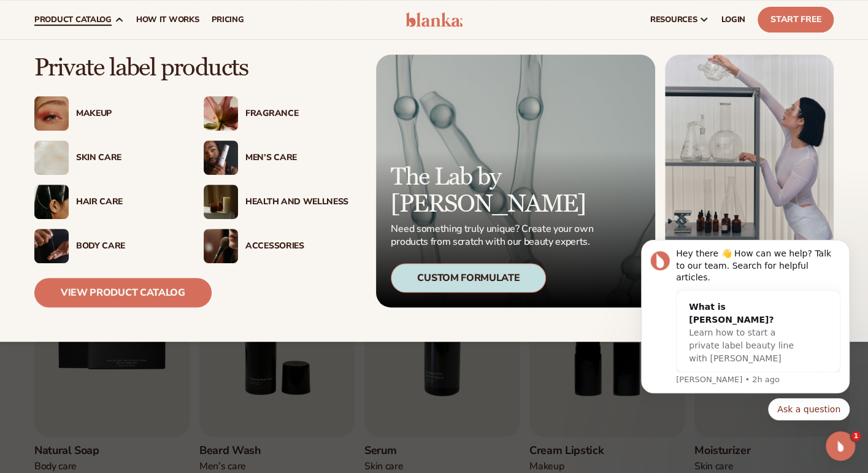 The height and width of the screenshot is (473, 868). I want to click on a: Female with makeup brush. Accessories, so click(276, 246).